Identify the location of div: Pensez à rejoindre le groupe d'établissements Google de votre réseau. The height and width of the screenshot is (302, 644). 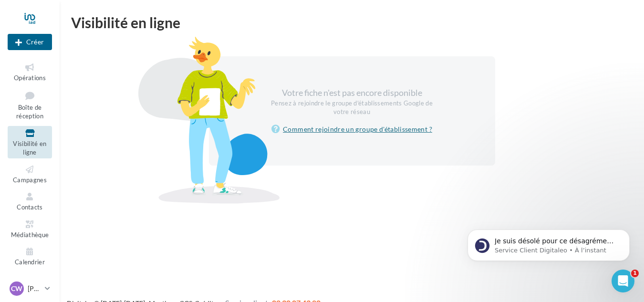
(352, 108).